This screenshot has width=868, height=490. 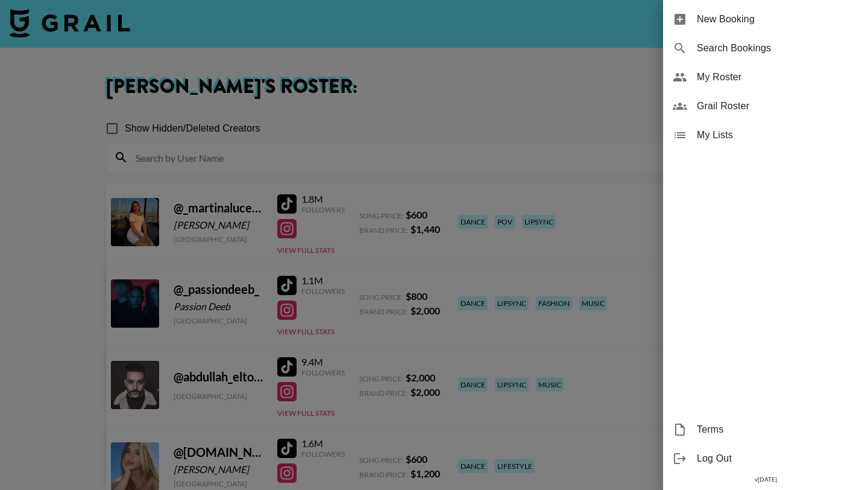 I want to click on span: Log Out, so click(x=778, y=458).